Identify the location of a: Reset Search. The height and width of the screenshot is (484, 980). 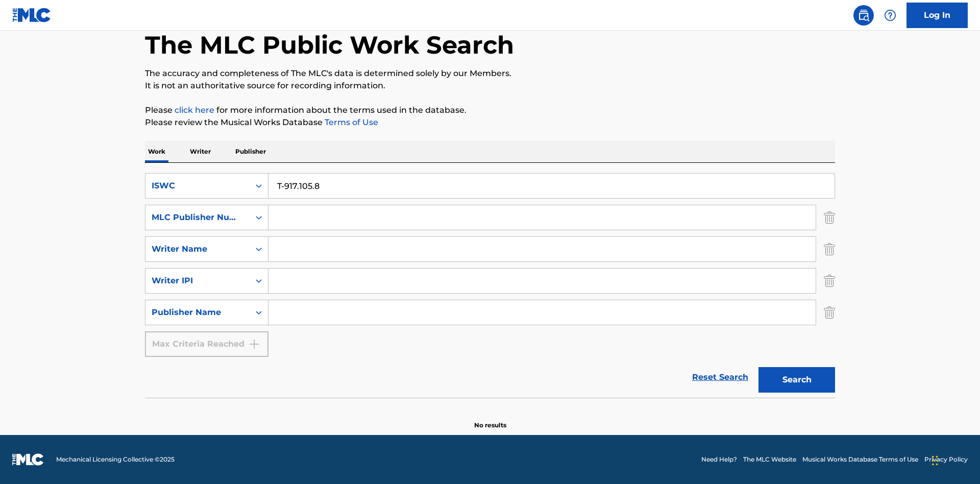
(720, 377).